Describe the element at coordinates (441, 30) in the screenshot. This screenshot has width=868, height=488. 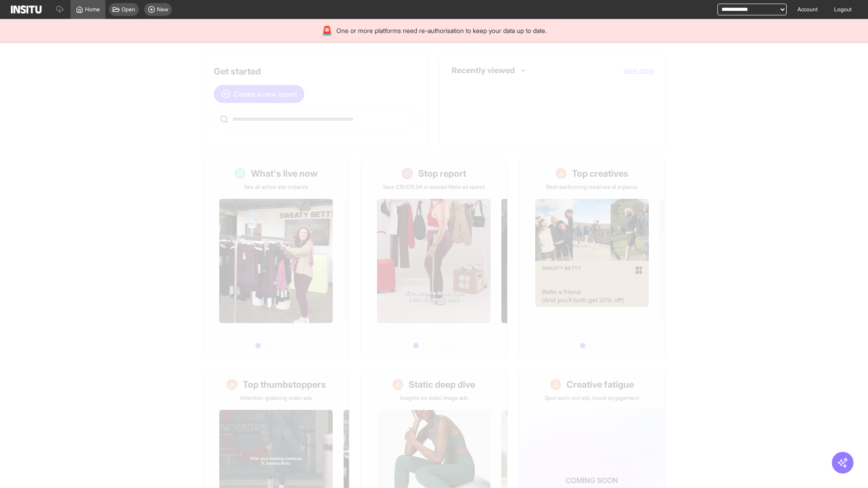
I see `span: One or more platforms need re-authorisation to keep your data up to date.` at that location.